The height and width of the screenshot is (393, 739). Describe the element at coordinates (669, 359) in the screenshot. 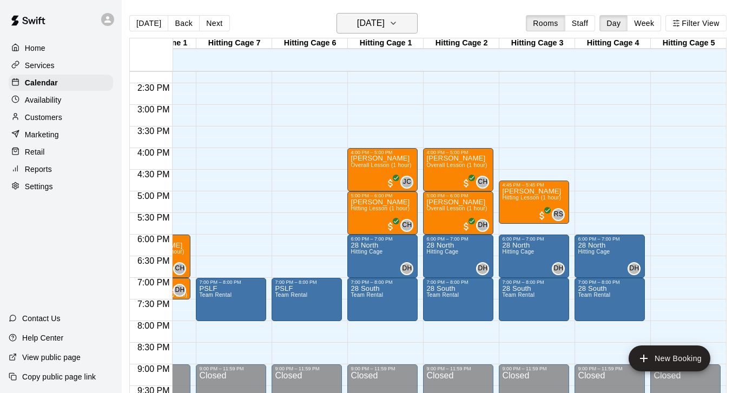

I see `button: add` at that location.